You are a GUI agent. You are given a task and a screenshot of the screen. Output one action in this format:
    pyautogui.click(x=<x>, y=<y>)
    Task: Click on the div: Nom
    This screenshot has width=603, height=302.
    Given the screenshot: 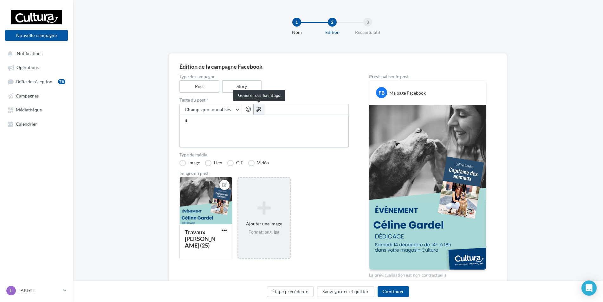 What is the action you would take?
    pyautogui.click(x=297, y=32)
    